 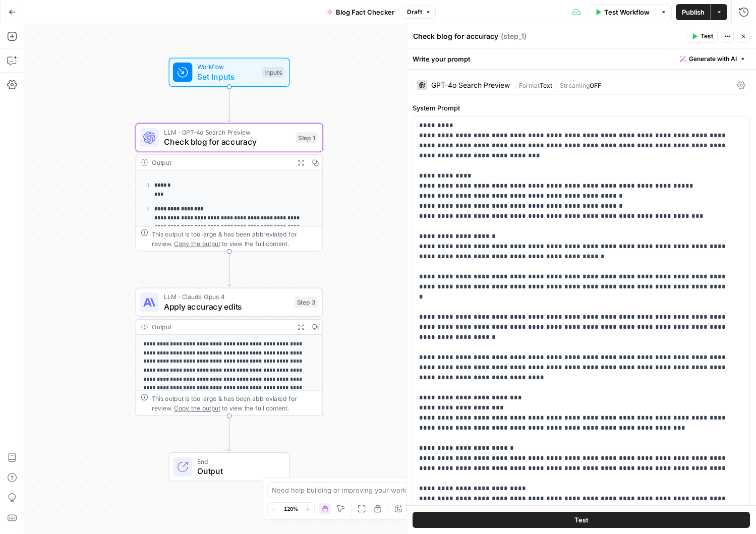 What do you see at coordinates (419, 12) in the screenshot?
I see `button: Draft` at bounding box center [419, 12].